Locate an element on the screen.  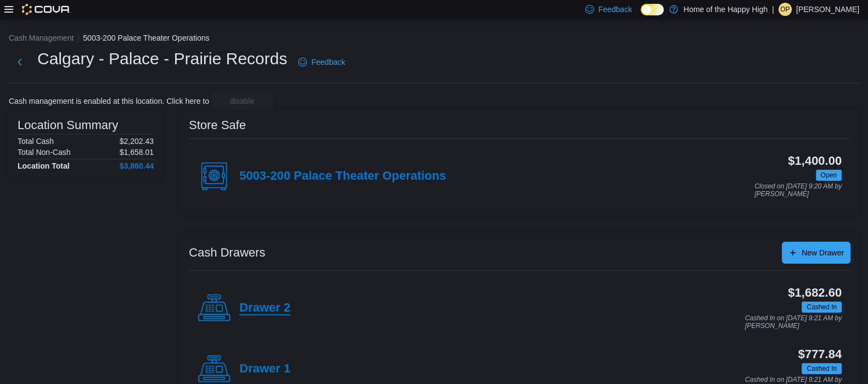
div: Olivia Palmiere is located at coordinates (786, 10).